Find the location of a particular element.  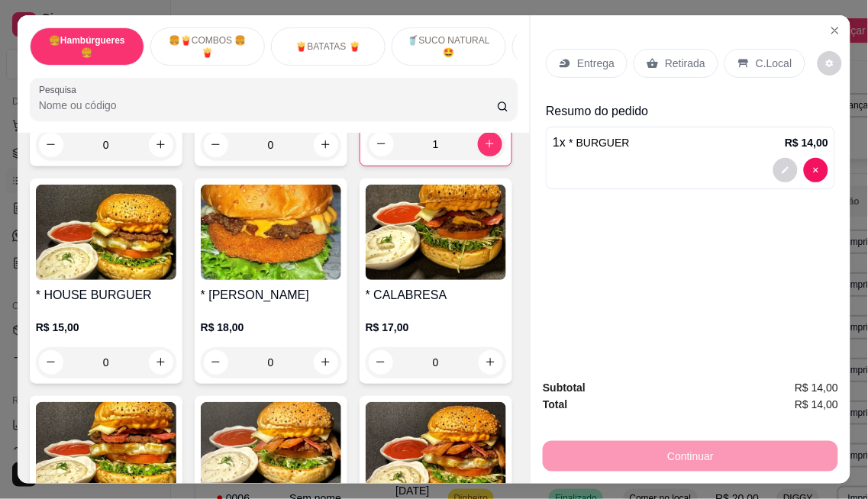

p: R$ 15,00 is located at coordinates (106, 327).